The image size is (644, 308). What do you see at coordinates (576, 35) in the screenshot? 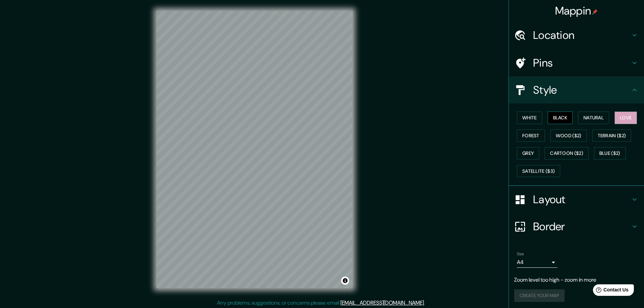
I see `div: Location` at bounding box center [576, 35].